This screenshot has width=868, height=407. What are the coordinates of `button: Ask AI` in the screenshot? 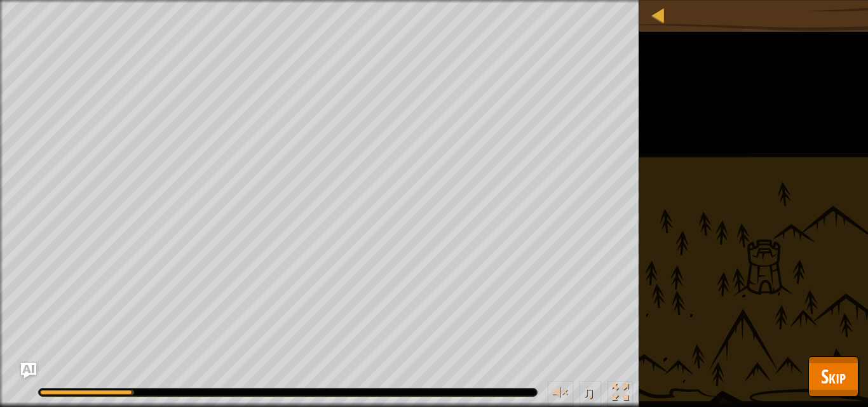 It's located at (28, 370).